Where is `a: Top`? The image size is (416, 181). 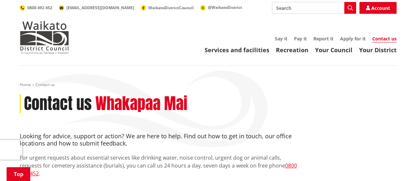
a: Top is located at coordinates (18, 174).